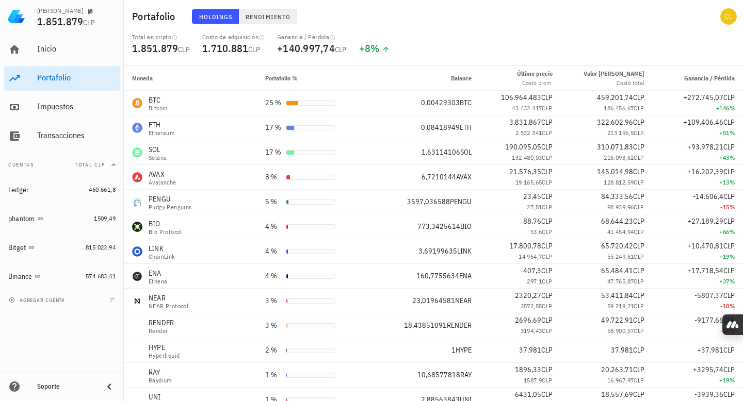  I want to click on div: Binance, so click(20, 277).